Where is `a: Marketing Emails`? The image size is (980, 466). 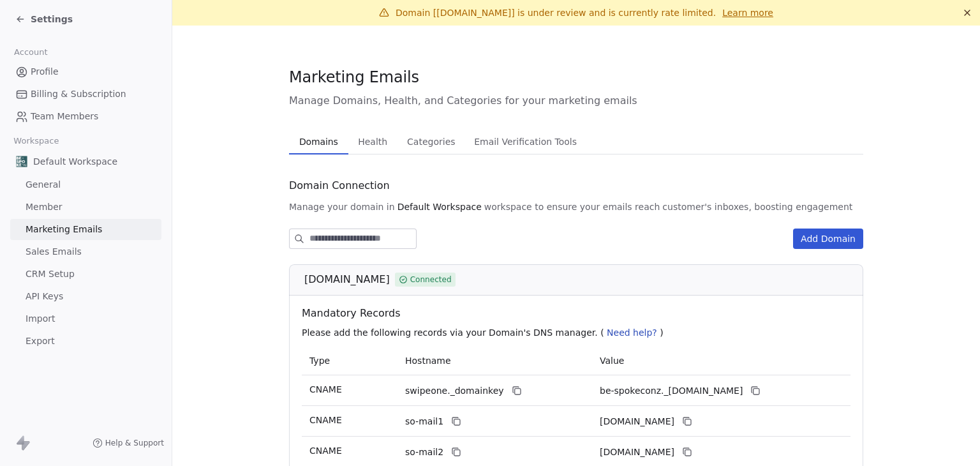 a: Marketing Emails is located at coordinates (85, 229).